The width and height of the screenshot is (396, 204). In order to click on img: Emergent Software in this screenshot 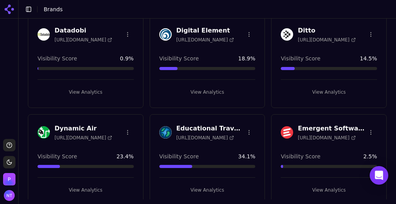, I will do `click(287, 132)`.